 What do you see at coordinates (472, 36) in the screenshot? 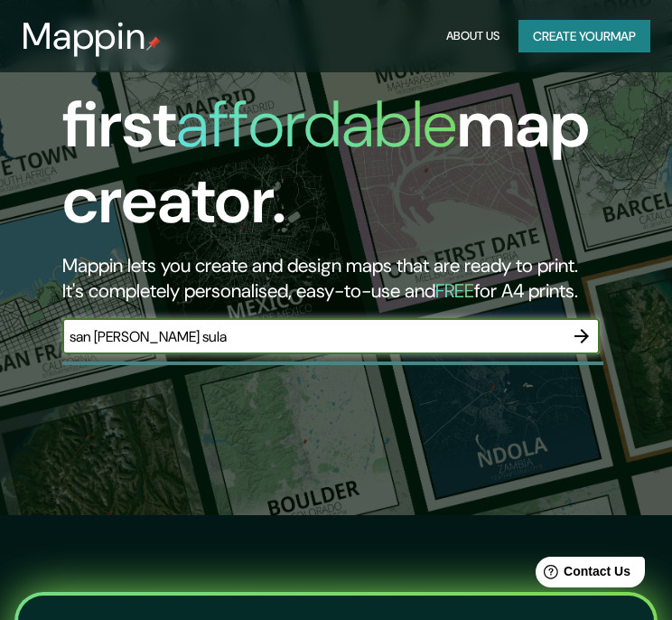
I see `button: About Us` at bounding box center [472, 36].